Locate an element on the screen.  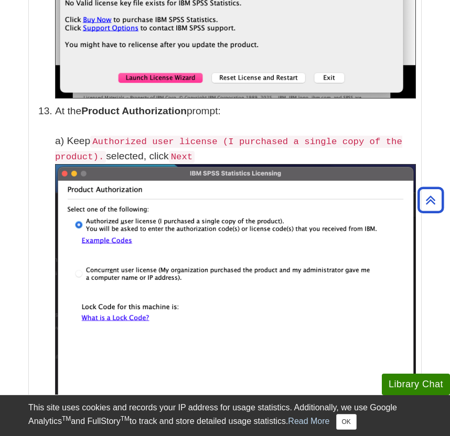
a: Back to Top is located at coordinates (430, 200).